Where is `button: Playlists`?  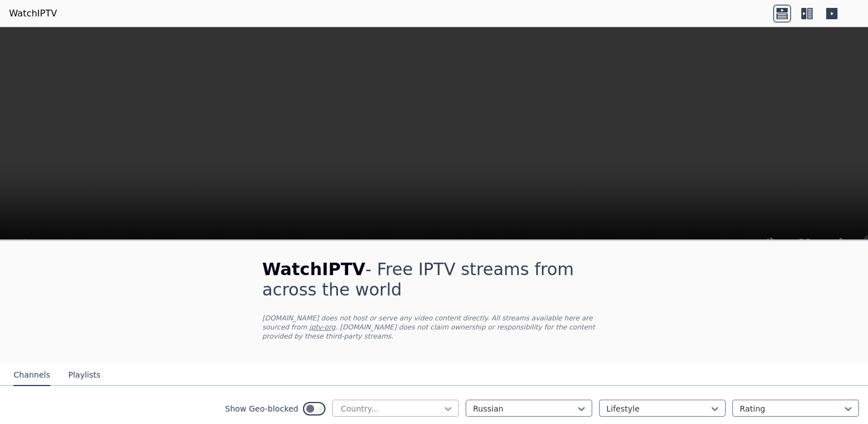 button: Playlists is located at coordinates (84, 375).